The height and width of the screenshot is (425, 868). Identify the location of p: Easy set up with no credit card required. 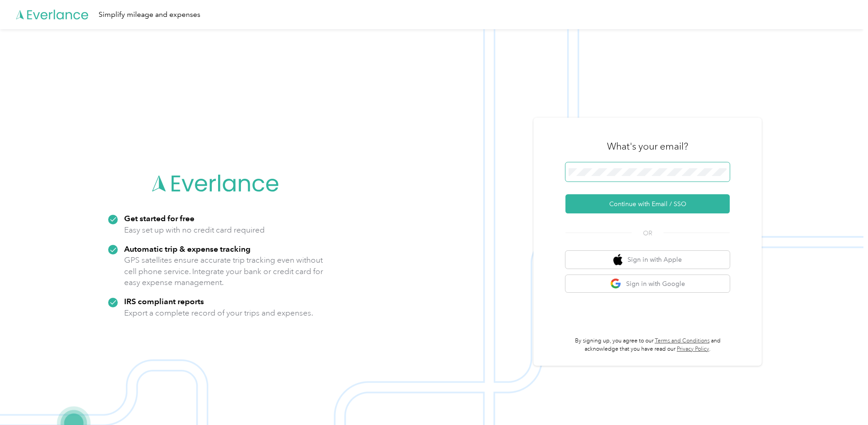
(194, 230).